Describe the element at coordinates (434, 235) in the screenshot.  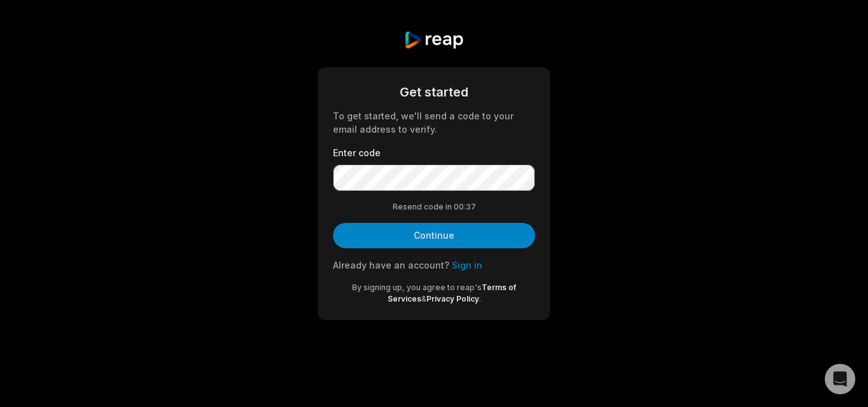
I see `button: Continue` at that location.